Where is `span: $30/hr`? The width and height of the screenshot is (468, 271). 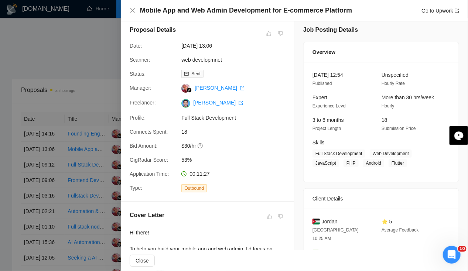 span: $30/hr is located at coordinates (237, 146).